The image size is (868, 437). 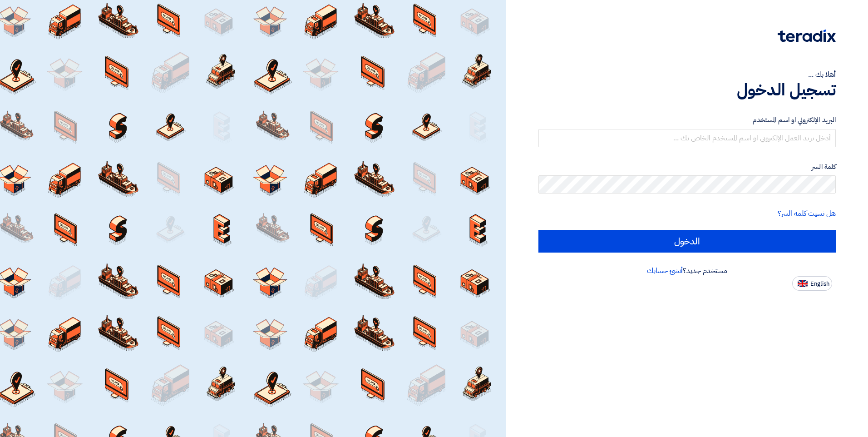 What do you see at coordinates (812, 284) in the screenshot?
I see `button: English` at bounding box center [812, 284].